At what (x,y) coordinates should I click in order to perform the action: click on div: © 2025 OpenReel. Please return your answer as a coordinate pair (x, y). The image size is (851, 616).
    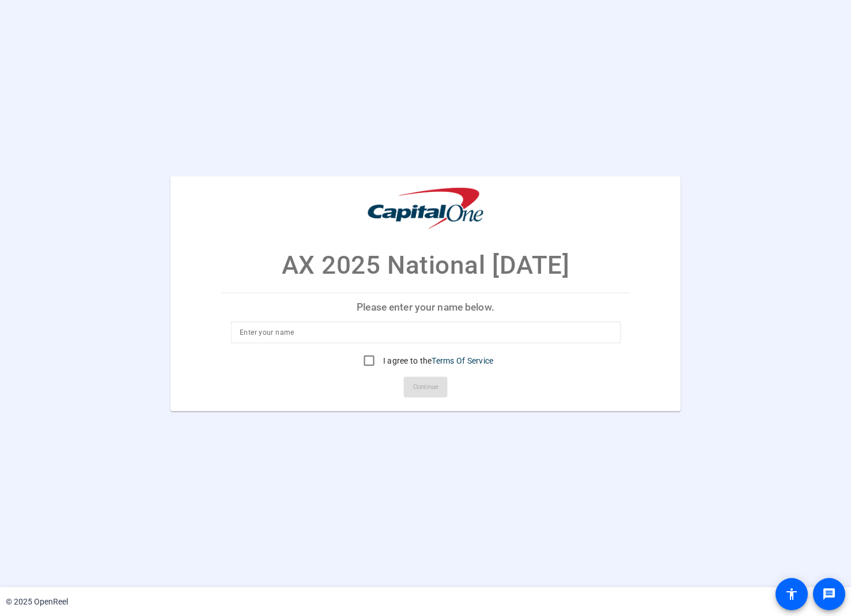
    Looking at the image, I should click on (37, 601).